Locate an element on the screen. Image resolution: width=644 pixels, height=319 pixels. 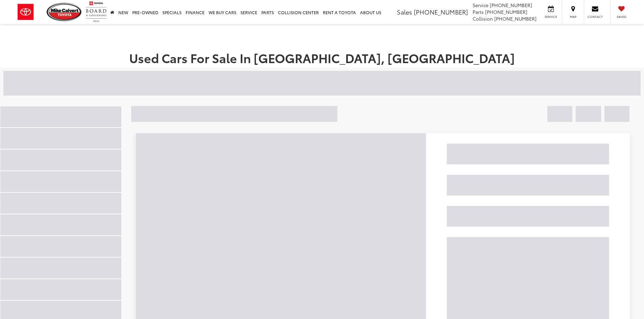
span: Contact is located at coordinates (595, 17).